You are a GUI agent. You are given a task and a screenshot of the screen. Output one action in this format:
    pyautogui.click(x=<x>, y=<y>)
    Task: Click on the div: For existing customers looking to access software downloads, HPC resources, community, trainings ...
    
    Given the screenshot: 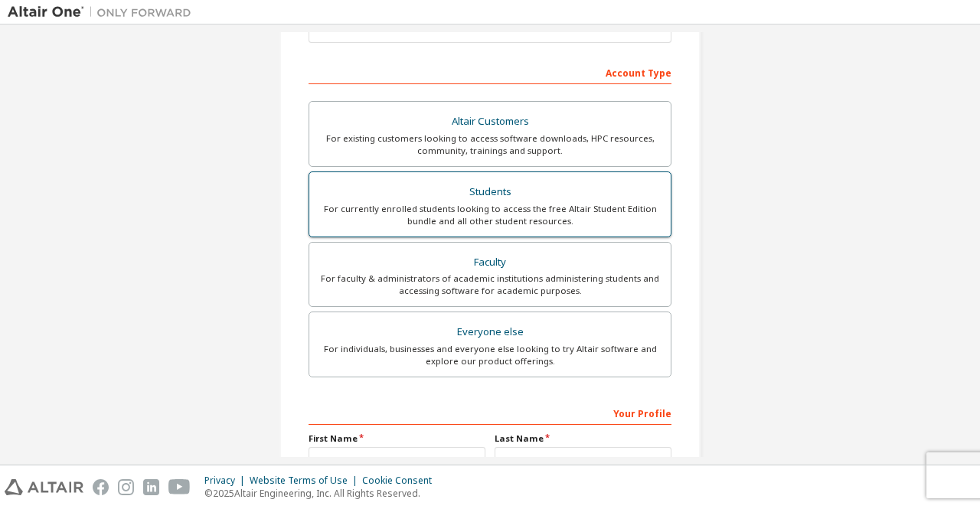 What is the action you would take?
    pyautogui.click(x=490, y=145)
    